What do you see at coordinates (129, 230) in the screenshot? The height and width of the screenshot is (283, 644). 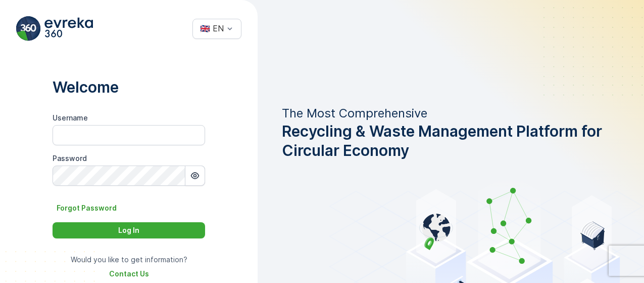 I see `button: Log In` at bounding box center [129, 230].